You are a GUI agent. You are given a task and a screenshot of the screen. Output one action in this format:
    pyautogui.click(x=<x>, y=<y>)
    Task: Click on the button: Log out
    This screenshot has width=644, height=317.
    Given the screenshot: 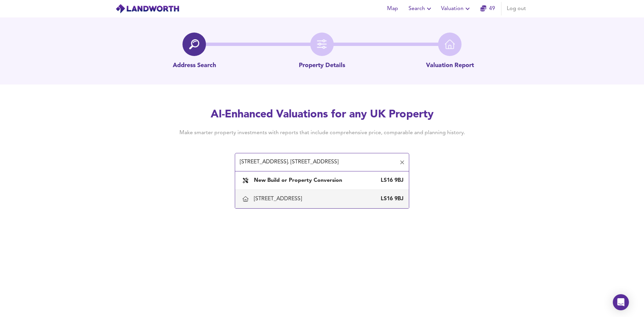 What is the action you would take?
    pyautogui.click(x=516, y=8)
    